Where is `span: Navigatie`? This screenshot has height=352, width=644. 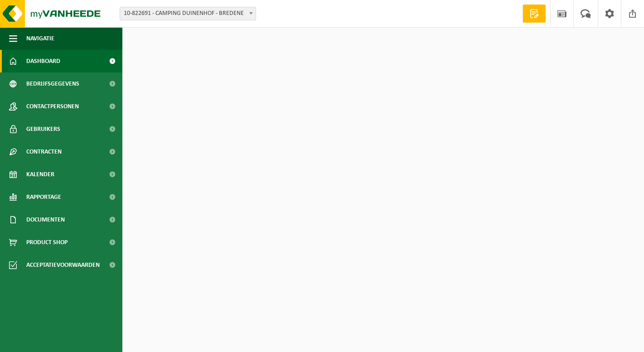 span: Navigatie is located at coordinates (40, 38).